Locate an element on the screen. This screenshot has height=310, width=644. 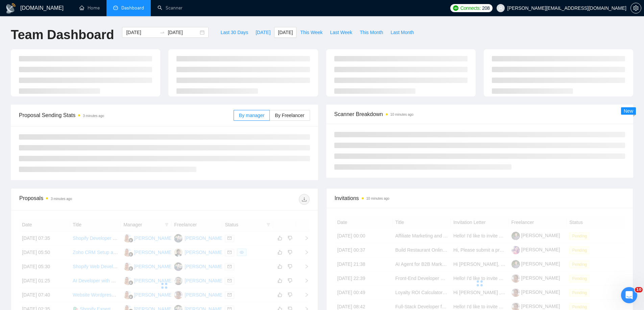
span: Last Month is located at coordinates (402, 32).